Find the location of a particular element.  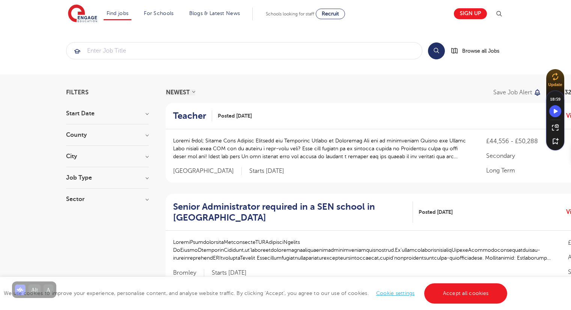

h2: Teacher is located at coordinates (189, 116).